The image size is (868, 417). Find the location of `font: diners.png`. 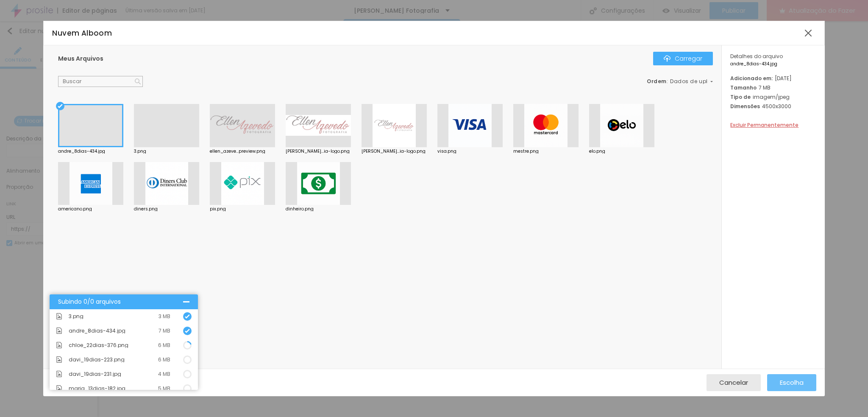

font: diners.png is located at coordinates (146, 209).